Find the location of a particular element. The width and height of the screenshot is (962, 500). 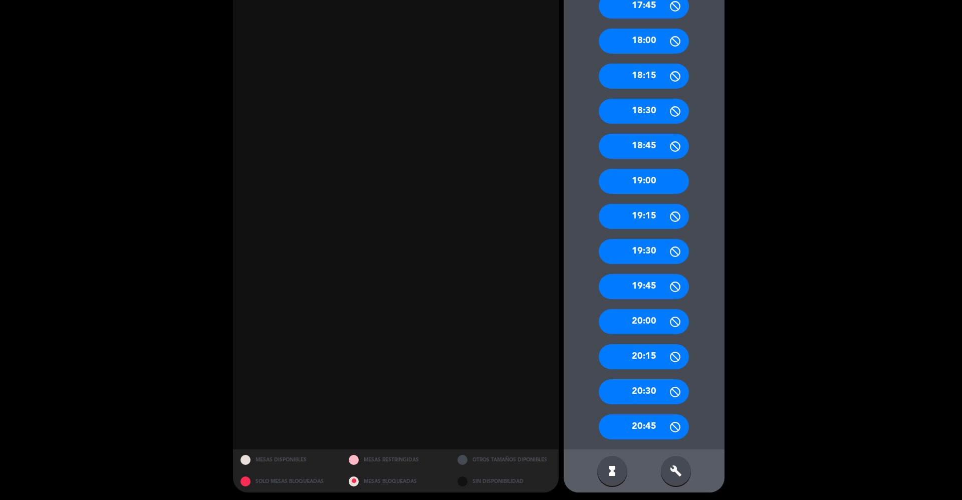

div: MESAS DISPONIBLES is located at coordinates (287, 460).